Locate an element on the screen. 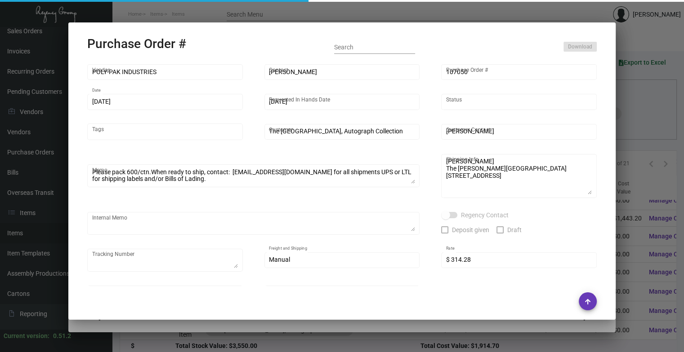  span: Regency Contact is located at coordinates (485, 215).